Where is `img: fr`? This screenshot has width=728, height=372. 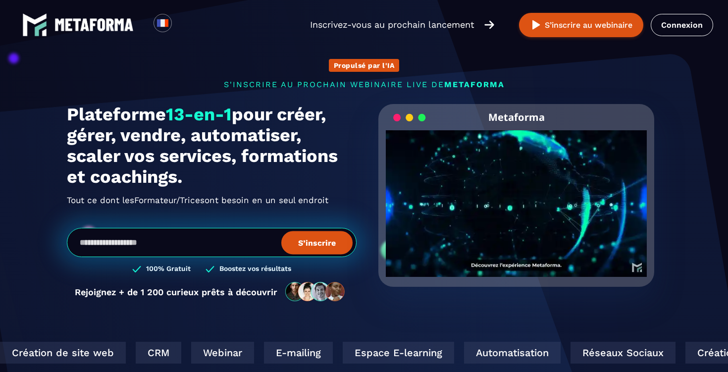
img: fr is located at coordinates (162, 23).